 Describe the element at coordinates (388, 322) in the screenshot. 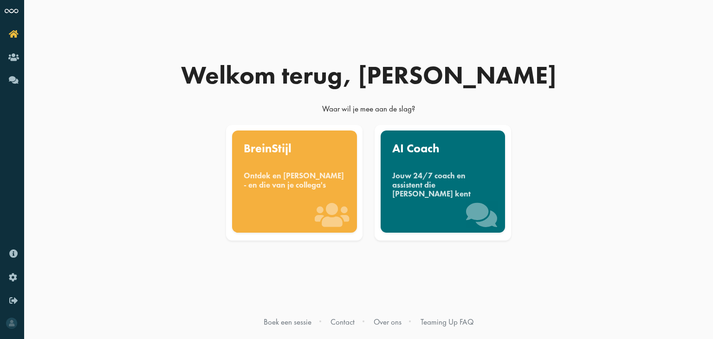

I see `a: Over ons` at that location.